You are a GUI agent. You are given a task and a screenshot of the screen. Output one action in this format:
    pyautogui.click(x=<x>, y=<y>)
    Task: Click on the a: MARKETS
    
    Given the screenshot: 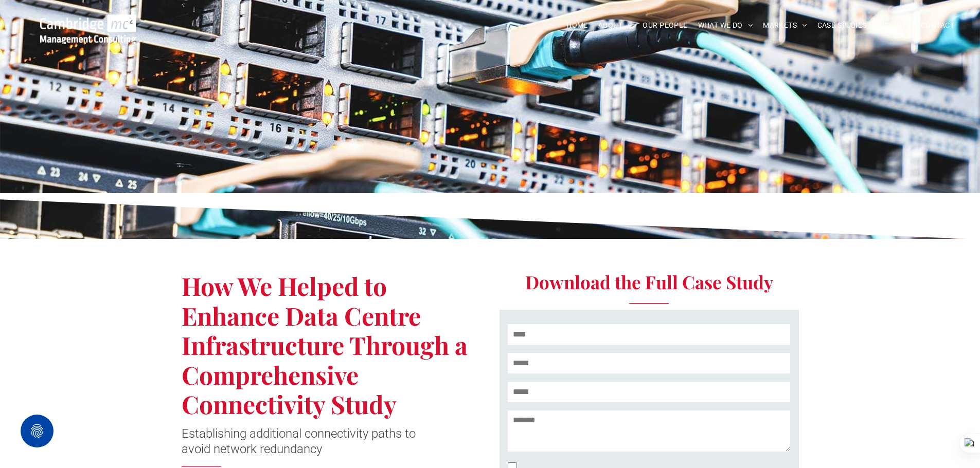 What is the action you would take?
    pyautogui.click(x=785, y=25)
    